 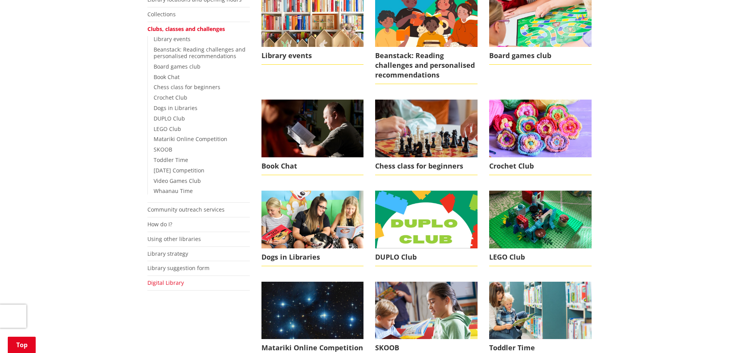 I want to click on a: duplo club DUPLO Club, so click(x=426, y=229).